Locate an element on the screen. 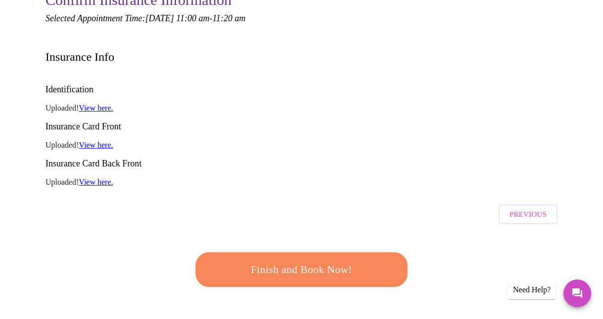 The height and width of the screenshot is (319, 603). div: Need Help? is located at coordinates (532, 290).